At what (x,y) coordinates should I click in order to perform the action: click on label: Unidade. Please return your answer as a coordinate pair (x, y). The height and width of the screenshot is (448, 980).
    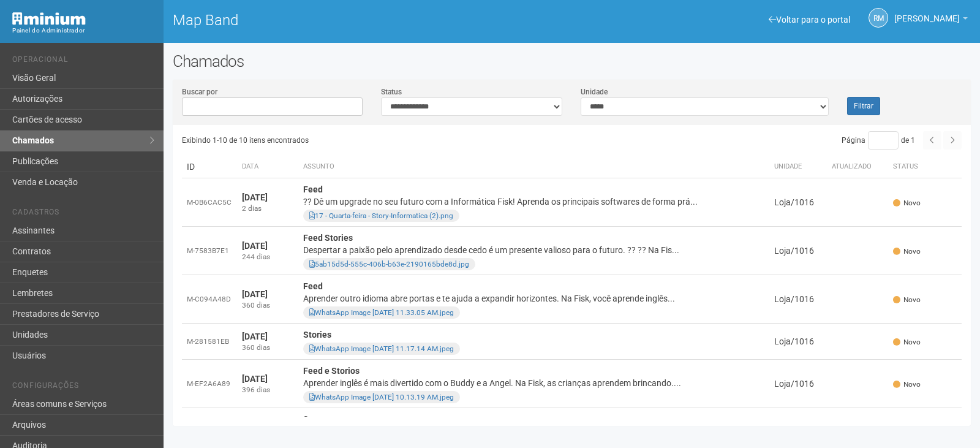
    Looking at the image, I should click on (594, 92).